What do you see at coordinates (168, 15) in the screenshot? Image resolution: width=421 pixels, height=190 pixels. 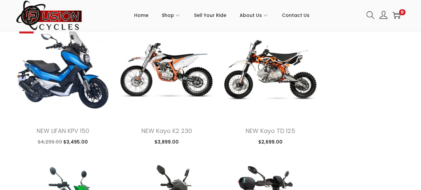 I see `span: Shop` at bounding box center [168, 15].